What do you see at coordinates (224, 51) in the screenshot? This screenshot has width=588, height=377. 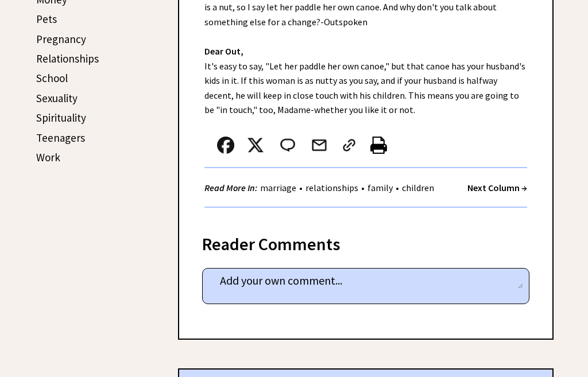 I see `strong: Dear Out,` at bounding box center [224, 51].